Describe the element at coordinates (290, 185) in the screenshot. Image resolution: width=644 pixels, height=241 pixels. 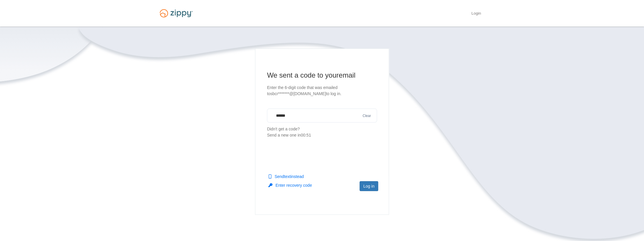
I see `button: Enter recovery code` at that location.